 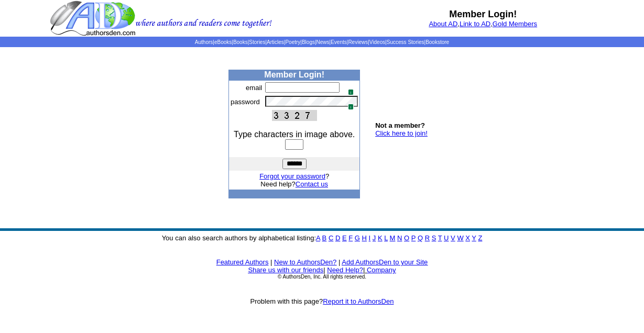 What do you see at coordinates (434, 238) in the screenshot?
I see `a: S` at bounding box center [434, 238].